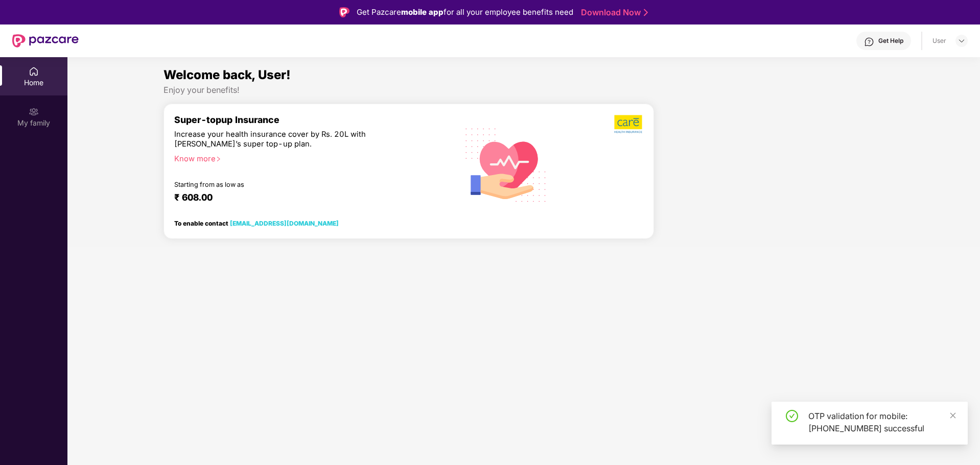 The width and height of the screenshot is (980, 465). I want to click on div: Get Help, so click(891, 41).